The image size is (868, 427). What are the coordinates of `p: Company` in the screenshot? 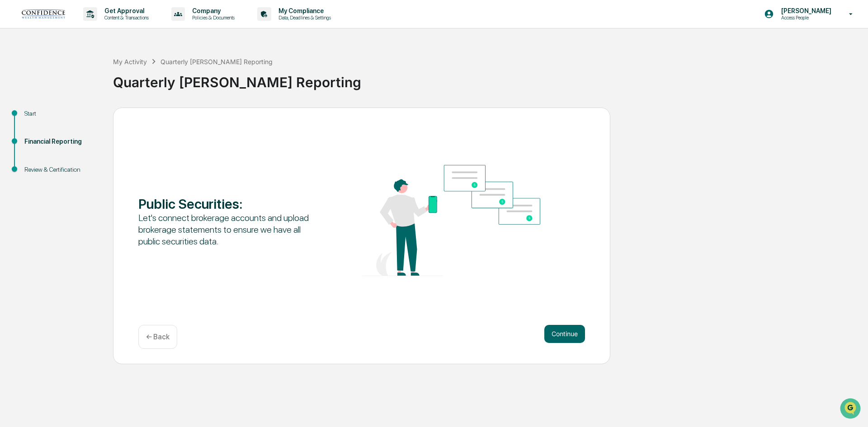 It's located at (212, 11).